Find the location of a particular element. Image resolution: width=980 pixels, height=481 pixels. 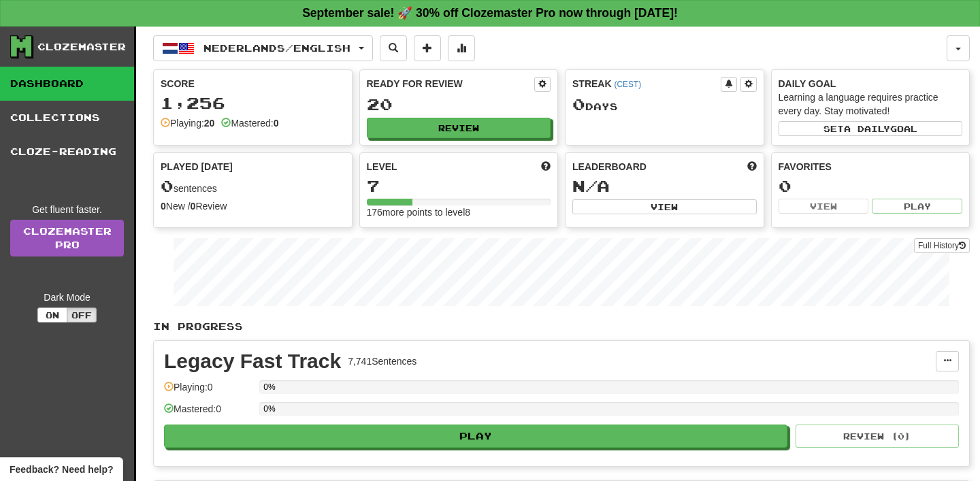

span: Level is located at coordinates (382, 167).